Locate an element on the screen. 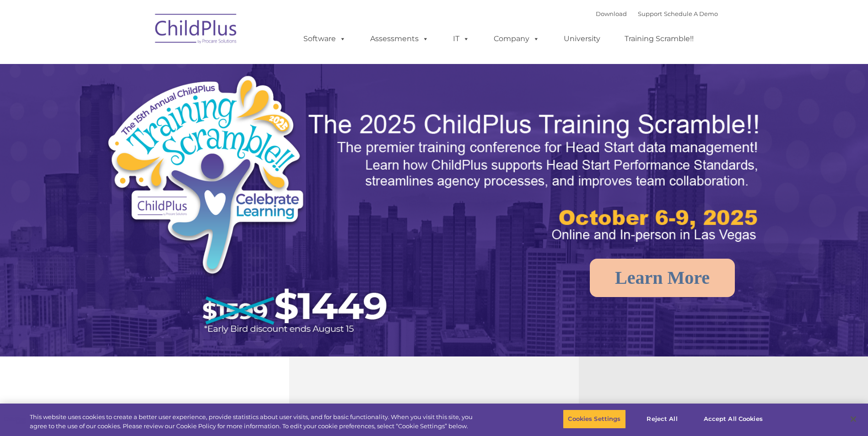 The height and width of the screenshot is (436, 868). button: Cookies Settings is located at coordinates (593, 419).